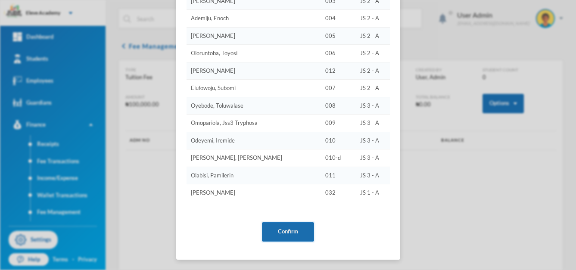 The height and width of the screenshot is (270, 576). I want to click on td: 007, so click(339, 88).